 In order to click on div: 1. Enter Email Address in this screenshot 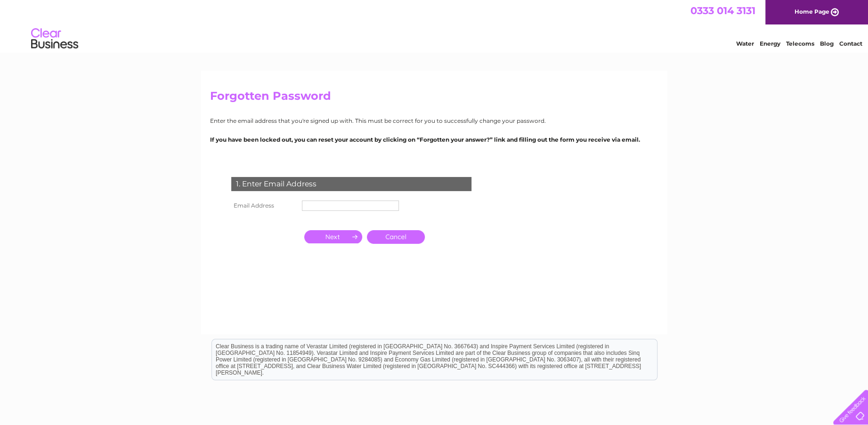, I will do `click(351, 184)`.